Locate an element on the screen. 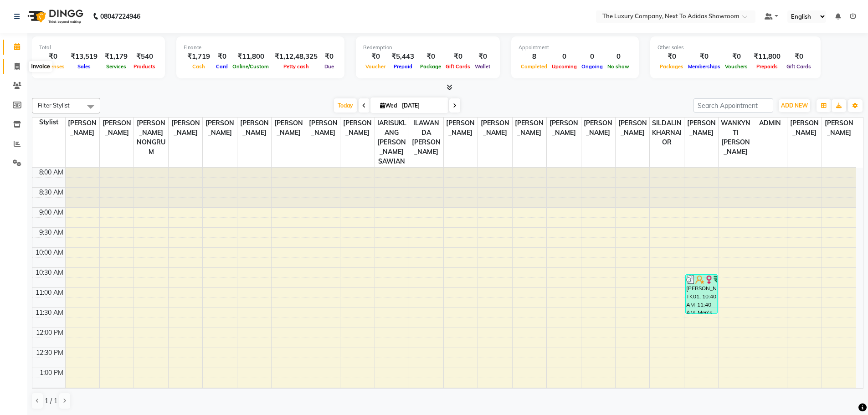  button: ADD NEW is located at coordinates (794, 106).